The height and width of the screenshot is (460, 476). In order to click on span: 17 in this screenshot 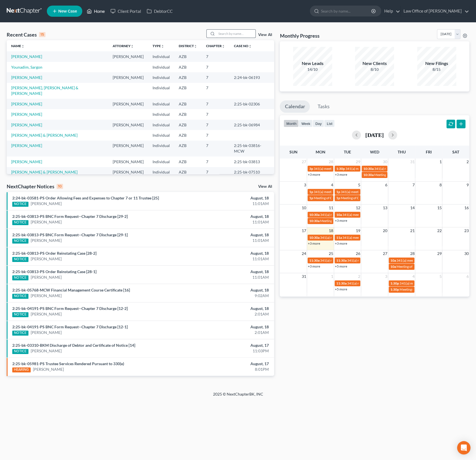, I will do `click(304, 231)`.